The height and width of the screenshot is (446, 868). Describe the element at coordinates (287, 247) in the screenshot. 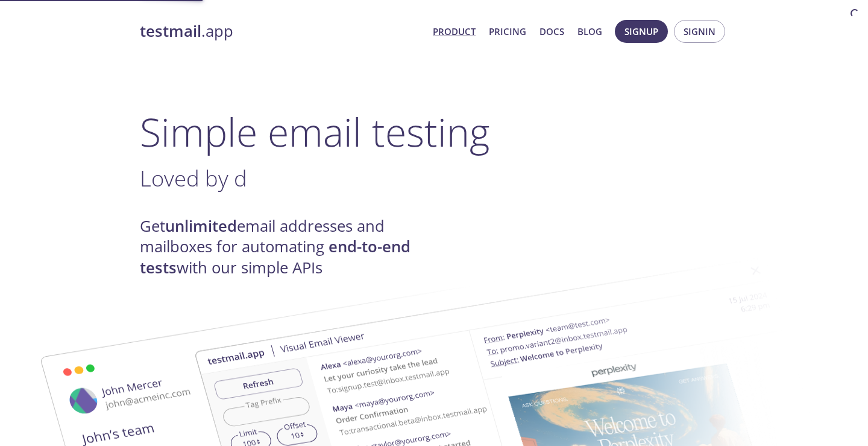

I see `h4: Get email addresses and mailboxes for automating with our simple APIs` at that location.